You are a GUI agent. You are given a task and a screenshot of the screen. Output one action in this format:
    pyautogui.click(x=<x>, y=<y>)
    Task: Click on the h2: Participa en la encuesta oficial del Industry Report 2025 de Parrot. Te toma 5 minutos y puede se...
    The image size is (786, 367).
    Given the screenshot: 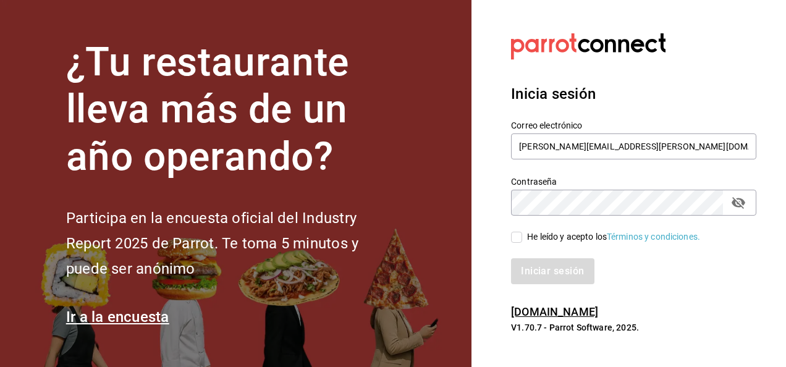 What is the action you would take?
    pyautogui.click(x=233, y=243)
    